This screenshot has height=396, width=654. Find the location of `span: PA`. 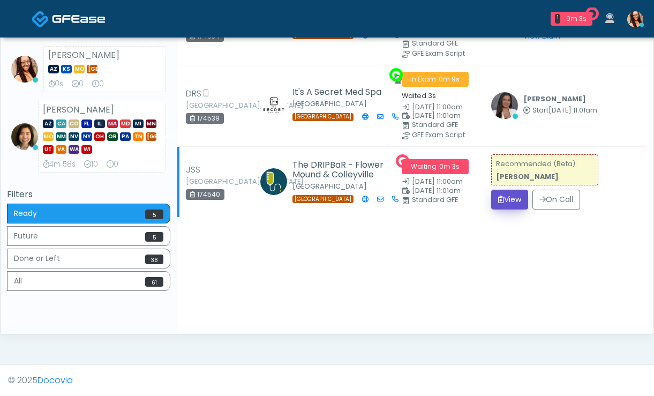

span: PA is located at coordinates (125, 136).